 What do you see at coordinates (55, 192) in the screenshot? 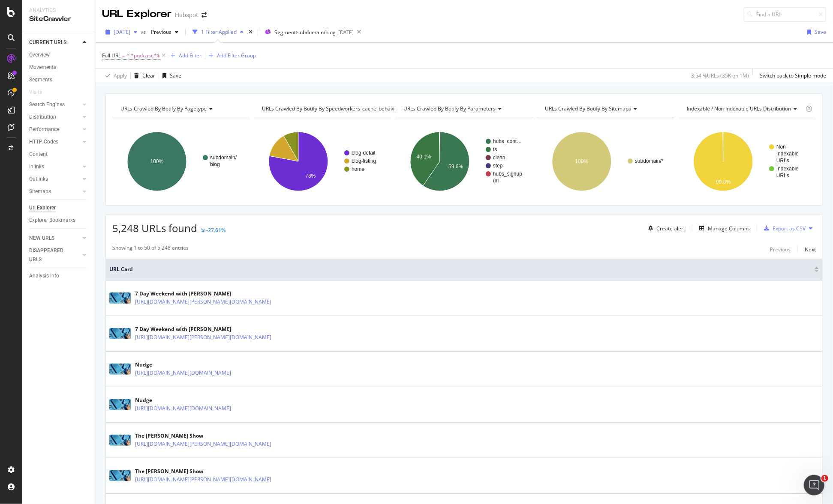
I see `a: Sitemaps` at bounding box center [55, 192].